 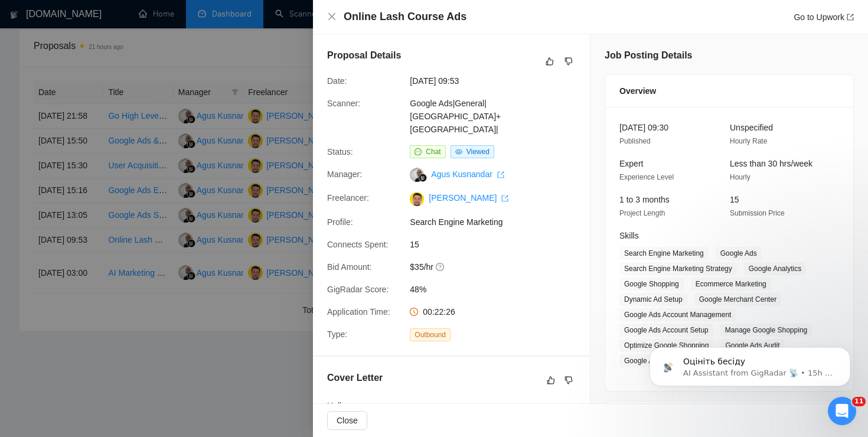 What do you see at coordinates (824, 17) in the screenshot?
I see `a: Go to Upworkexport` at bounding box center [824, 17].